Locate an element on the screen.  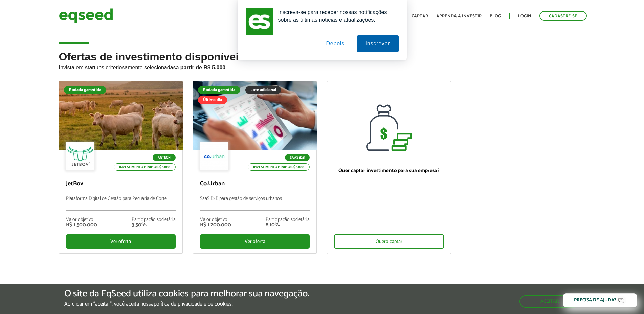
p: Quer captar investimento para sua empresa? is located at coordinates (389, 171).